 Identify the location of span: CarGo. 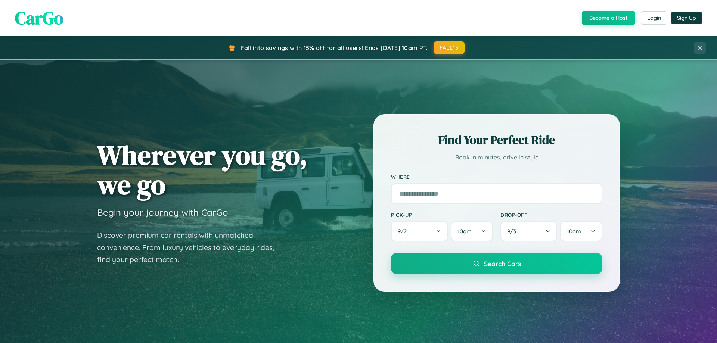
(39, 18).